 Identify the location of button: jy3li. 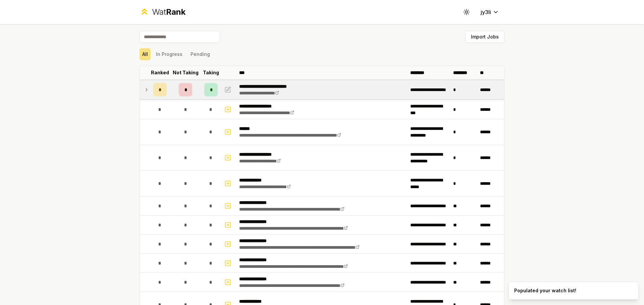
(490, 12).